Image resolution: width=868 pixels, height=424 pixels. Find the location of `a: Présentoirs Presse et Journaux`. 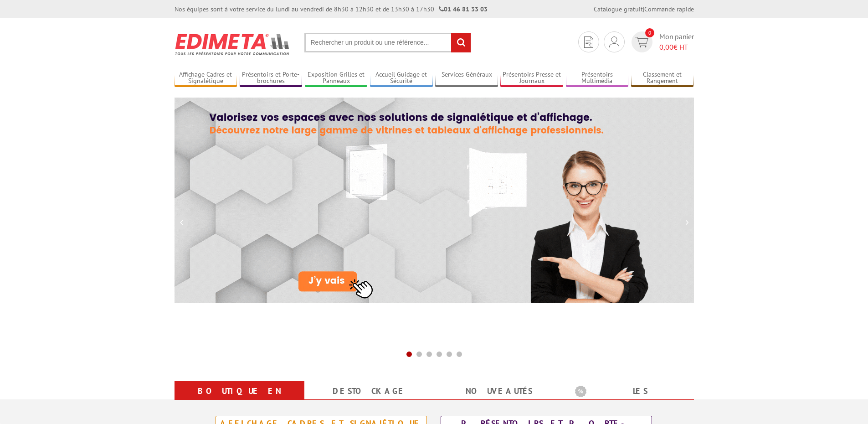

a: Présentoirs Presse et Journaux is located at coordinates (532, 78).